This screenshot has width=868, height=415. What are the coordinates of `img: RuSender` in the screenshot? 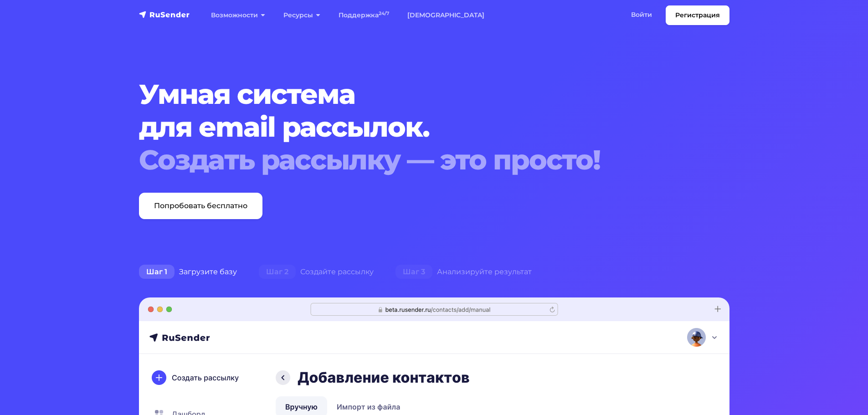 It's located at (164, 15).